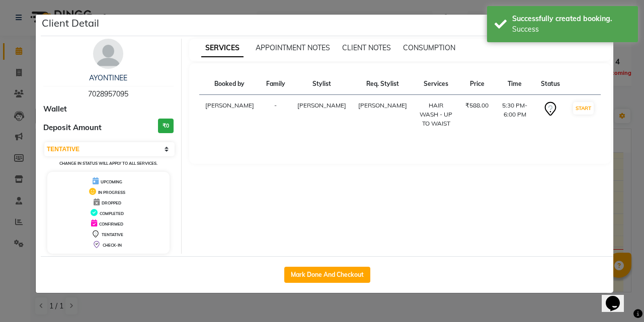 This screenshot has width=644, height=322. What do you see at coordinates (165, 126) in the screenshot?
I see `h3: ₹0` at bounding box center [165, 126].